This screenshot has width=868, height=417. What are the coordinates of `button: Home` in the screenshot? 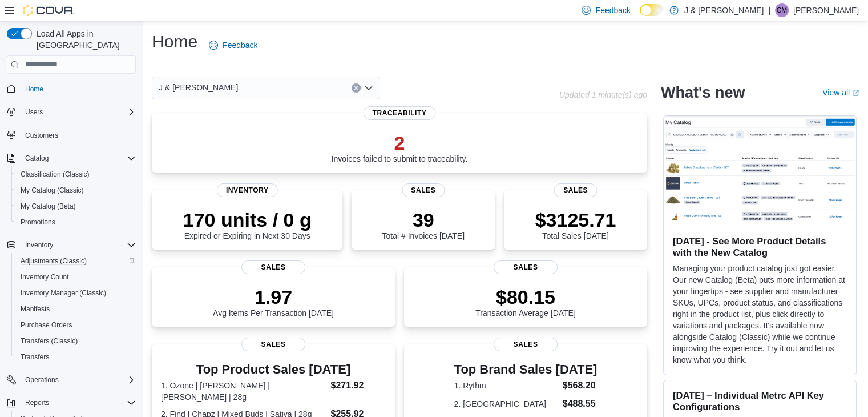 It's located at (72, 89).